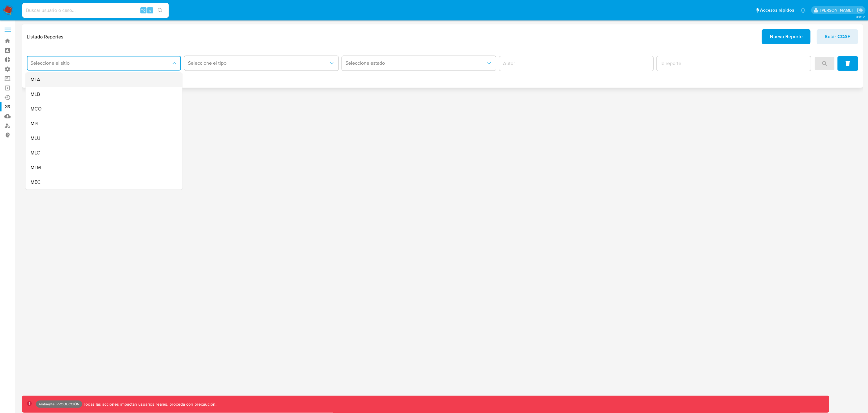  I want to click on span: Accesos rápidos, so click(778, 10).